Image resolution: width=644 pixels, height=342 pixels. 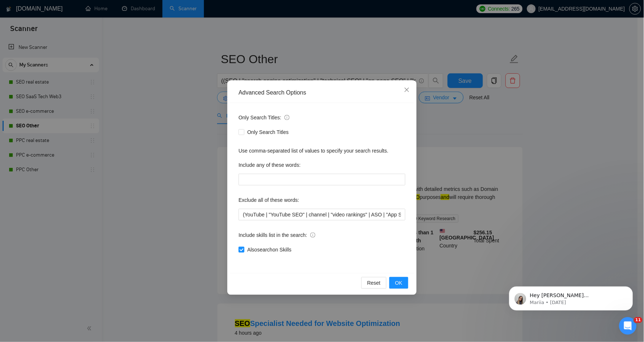 I want to click on div: message notification from Mariia, 2d ago. Hey yuriy.m@equinox.company, Looks like your Upwork age..., so click(x=73, y=27).